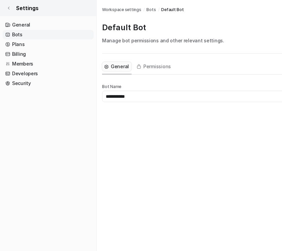 This screenshot has height=251, width=282. What do you see at coordinates (27, 8) in the screenshot?
I see `span: Settings` at bounding box center [27, 8].